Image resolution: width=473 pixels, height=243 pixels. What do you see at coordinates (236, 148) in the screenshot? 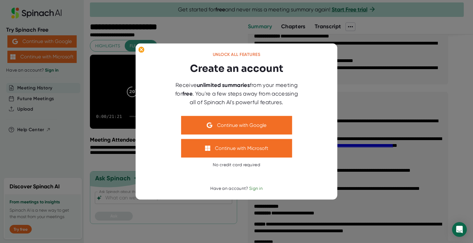
I see `button: Continue with Microsoft` at bounding box center [236, 148].